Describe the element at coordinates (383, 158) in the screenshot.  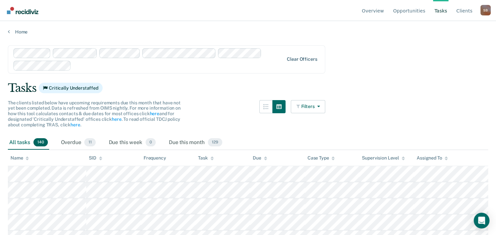
I see `div: Supervision Level` at that location.